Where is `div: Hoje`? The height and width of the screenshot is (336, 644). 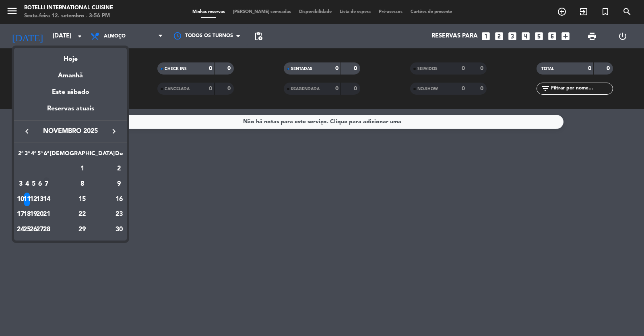 div: Hoje is located at coordinates (70, 56).